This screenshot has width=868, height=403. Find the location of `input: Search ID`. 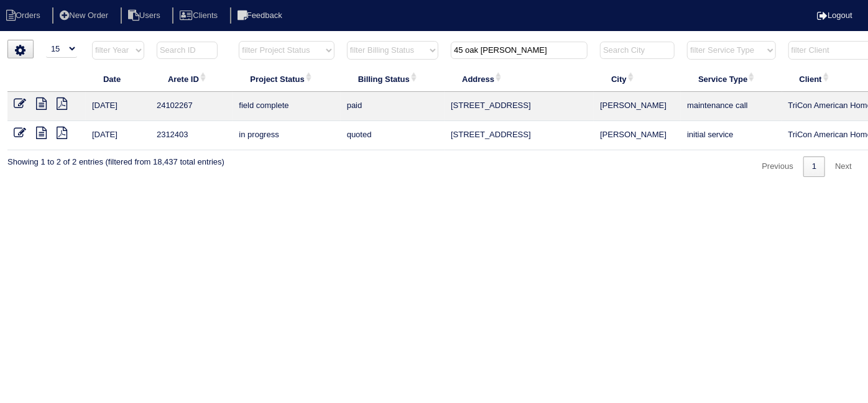

input: Search ID is located at coordinates (187, 50).